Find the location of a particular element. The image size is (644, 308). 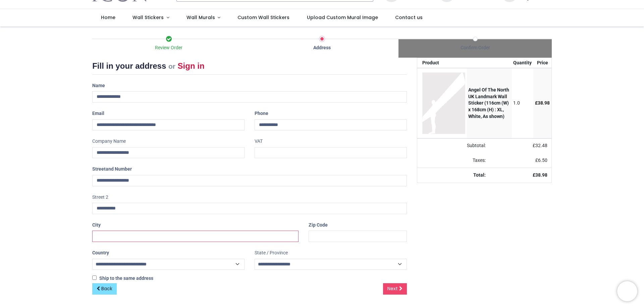

div: Confirm Order is located at coordinates (475, 48).